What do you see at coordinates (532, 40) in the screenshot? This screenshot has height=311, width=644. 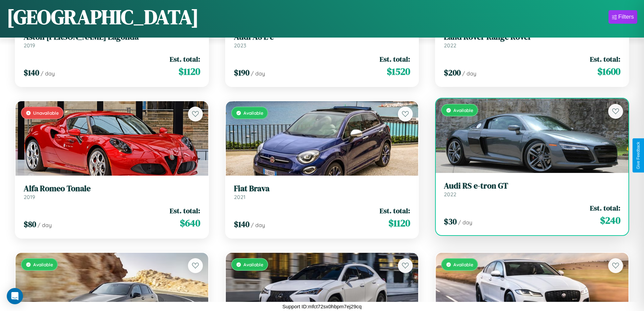 I see `a: Land Rover Range Rover2022` at bounding box center [532, 40].